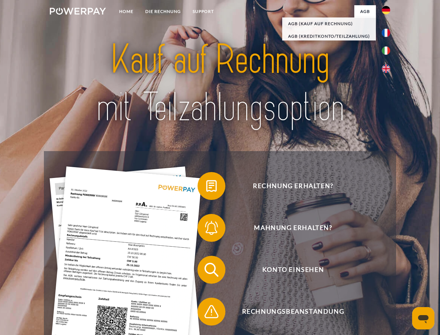 This screenshot has width=440, height=335. I want to click on img: de, so click(386, 10).